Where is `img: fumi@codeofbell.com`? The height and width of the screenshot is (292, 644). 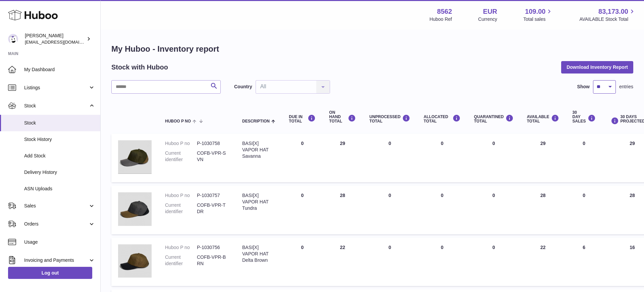 img: fumi@codeofbell.com is located at coordinates (13, 39).